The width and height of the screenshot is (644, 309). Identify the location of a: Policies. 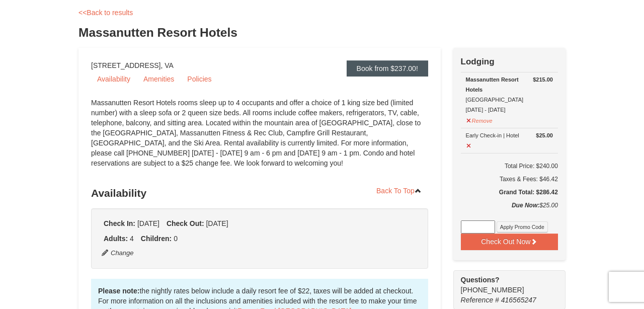
(199, 79).